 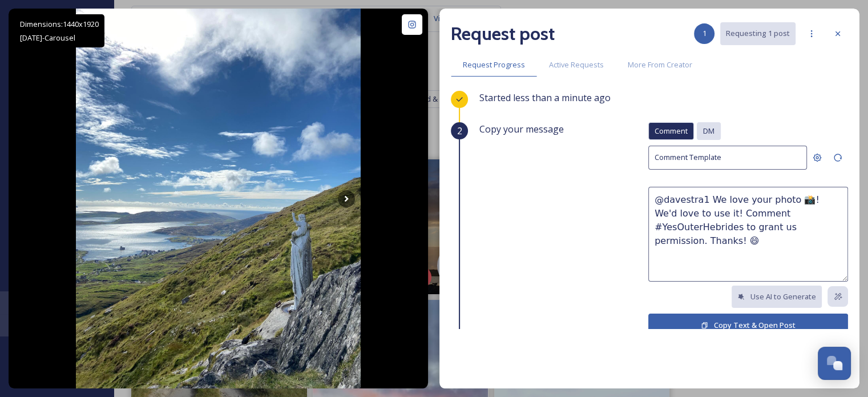 I want to click on span: More From Creator, so click(x=660, y=64).